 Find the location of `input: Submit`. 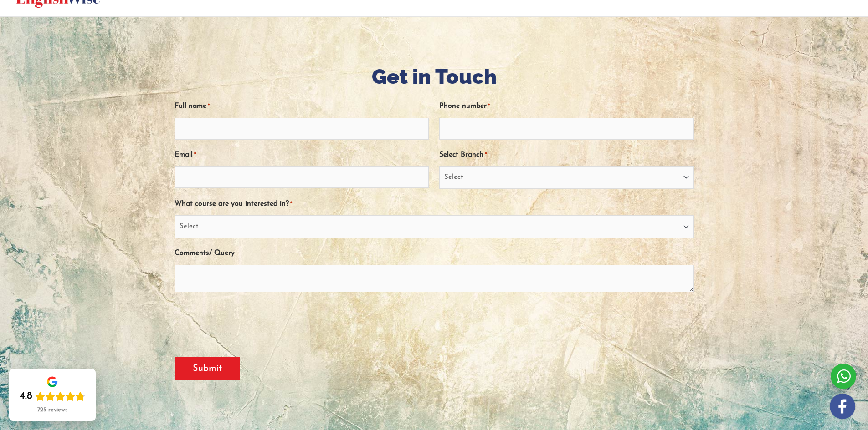

input: Submit is located at coordinates (207, 369).